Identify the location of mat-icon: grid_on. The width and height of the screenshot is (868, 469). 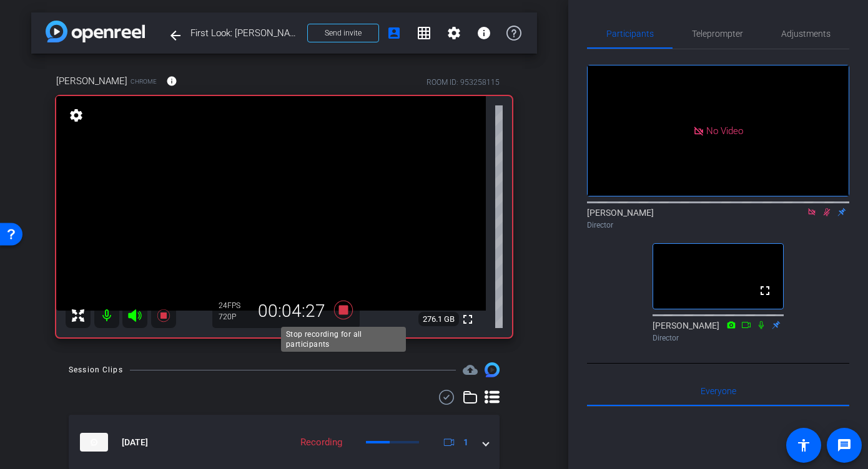
(424, 33).